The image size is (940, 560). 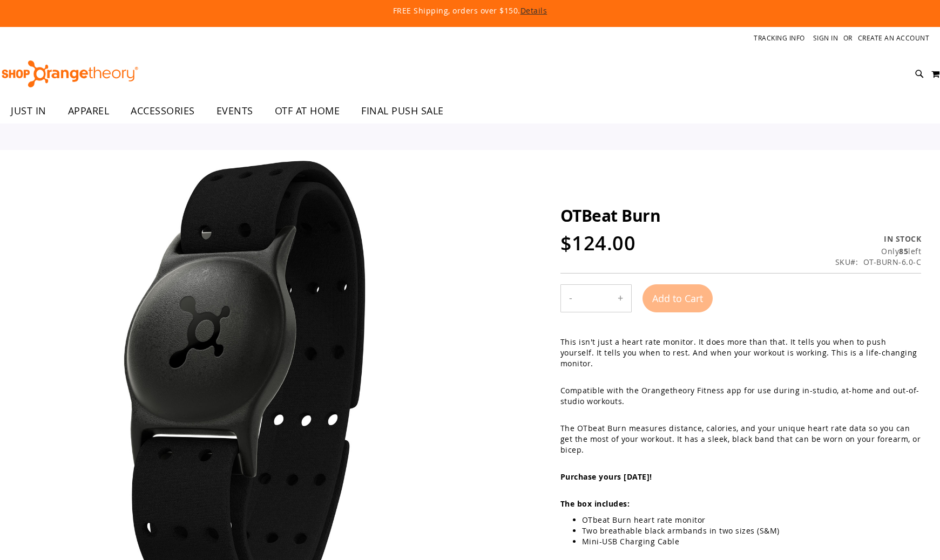 What do you see at coordinates (307, 111) in the screenshot?
I see `span: OTF AT HOME` at bounding box center [307, 111].